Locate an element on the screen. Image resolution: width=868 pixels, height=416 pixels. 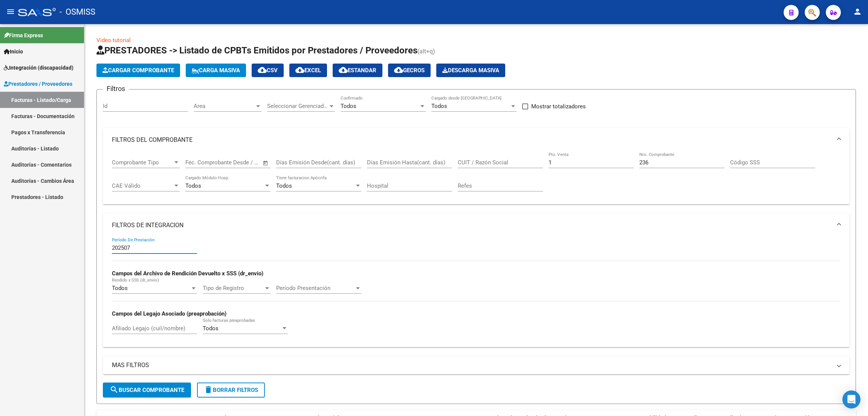
span: Buscar Comprobante is located at coordinates (147, 390).